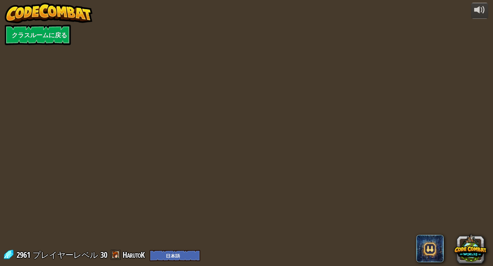  What do you see at coordinates (65, 255) in the screenshot?
I see `span: プレイヤーレベル` at bounding box center [65, 255].